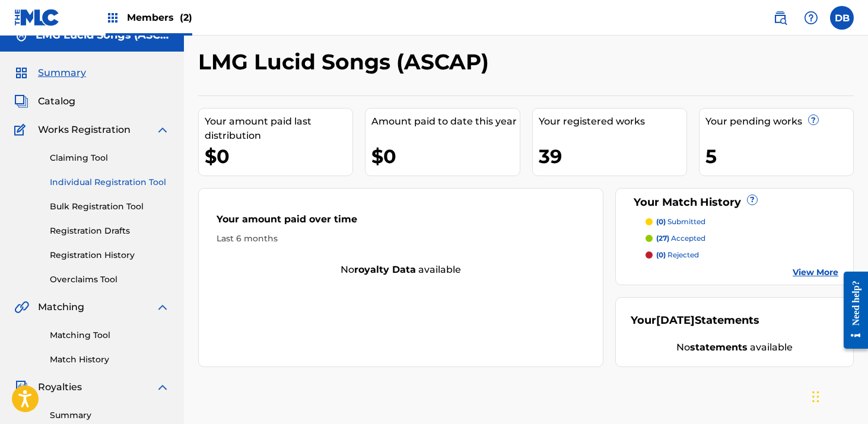 Image resolution: width=868 pixels, height=424 pixels. Describe the element at coordinates (50, 73) in the screenshot. I see `a: SummarySummary` at that location.